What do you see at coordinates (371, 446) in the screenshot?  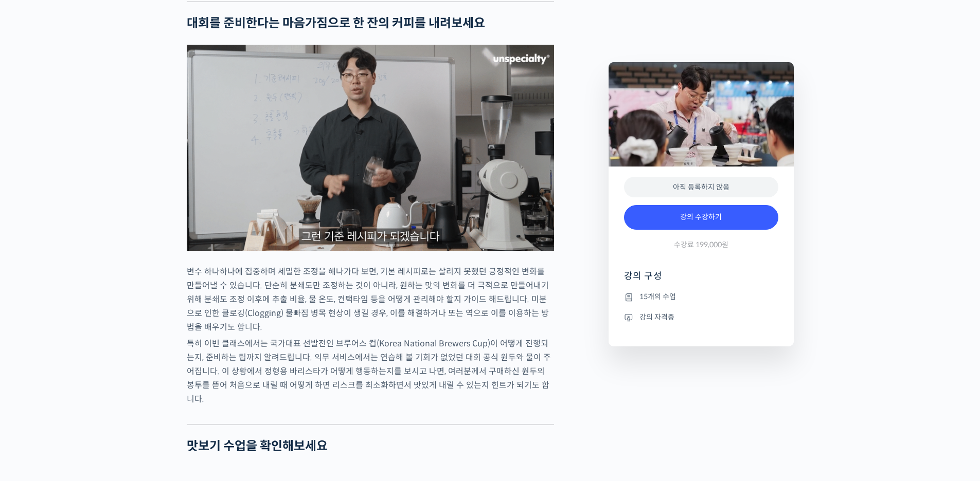 I see `h2: 맛보기 수업을 확인해보세요` at bounding box center [371, 446].